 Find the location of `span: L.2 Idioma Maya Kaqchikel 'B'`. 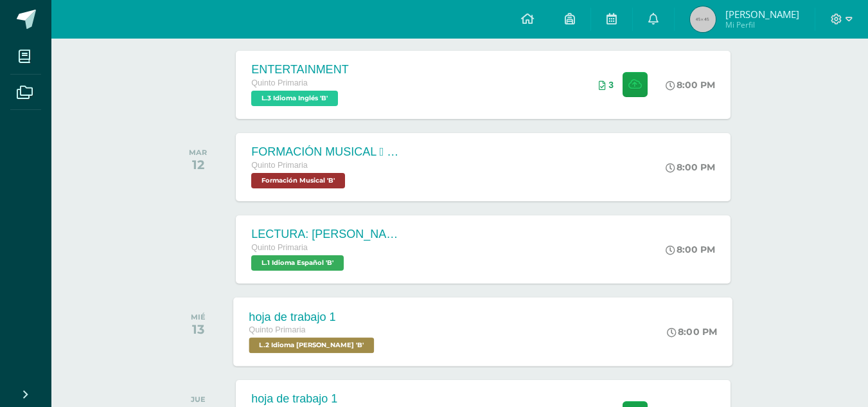

span: L.2 Idioma Maya Kaqchikel 'B' is located at coordinates (312, 345).